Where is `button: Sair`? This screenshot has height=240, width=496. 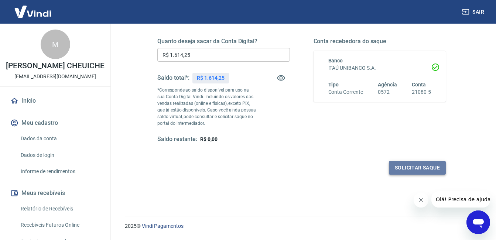
button: Sair is located at coordinates (474, 12).